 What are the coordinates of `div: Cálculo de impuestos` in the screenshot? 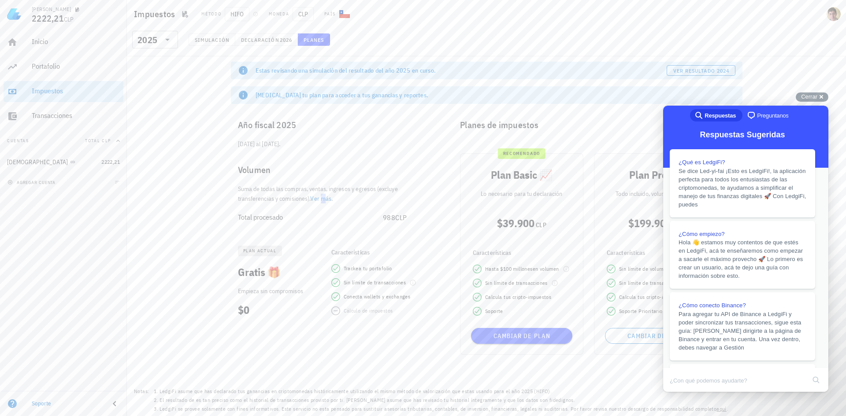 It's located at (368, 311).